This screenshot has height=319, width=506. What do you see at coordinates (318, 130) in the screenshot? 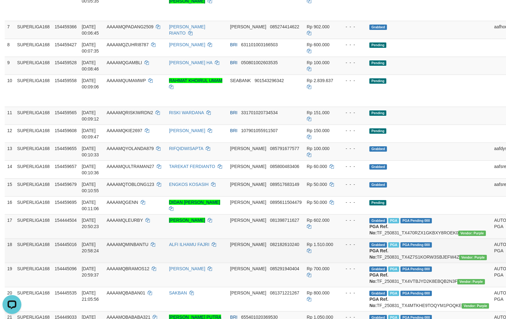
I see `span: Rp 150.000` at bounding box center [318, 130].